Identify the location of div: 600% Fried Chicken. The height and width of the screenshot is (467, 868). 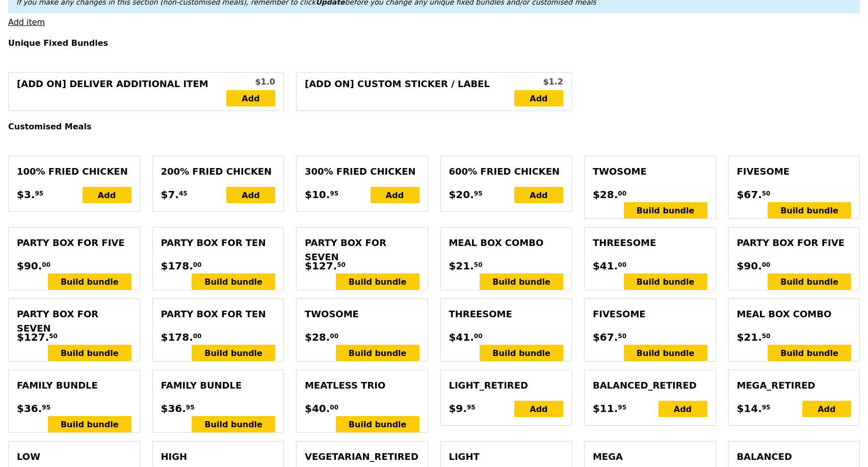
(507, 171).